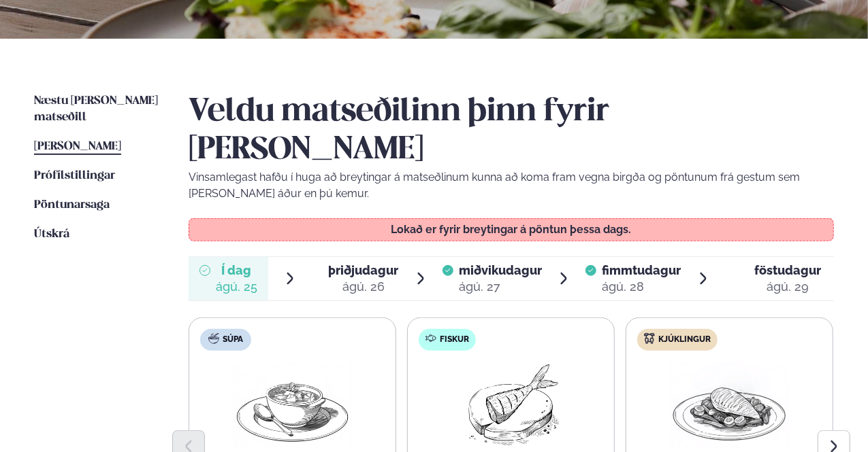 The width and height of the screenshot is (868, 452). What do you see at coordinates (431, 339) in the screenshot?
I see `img: fish.svg` at bounding box center [431, 339].